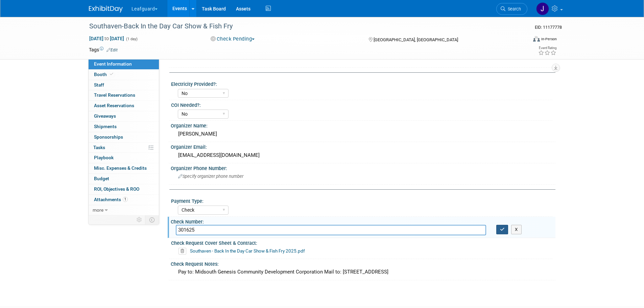 This screenshot has height=308, width=644. What do you see at coordinates (124, 117) in the screenshot?
I see `a: Giveaways` at bounding box center [124, 117].